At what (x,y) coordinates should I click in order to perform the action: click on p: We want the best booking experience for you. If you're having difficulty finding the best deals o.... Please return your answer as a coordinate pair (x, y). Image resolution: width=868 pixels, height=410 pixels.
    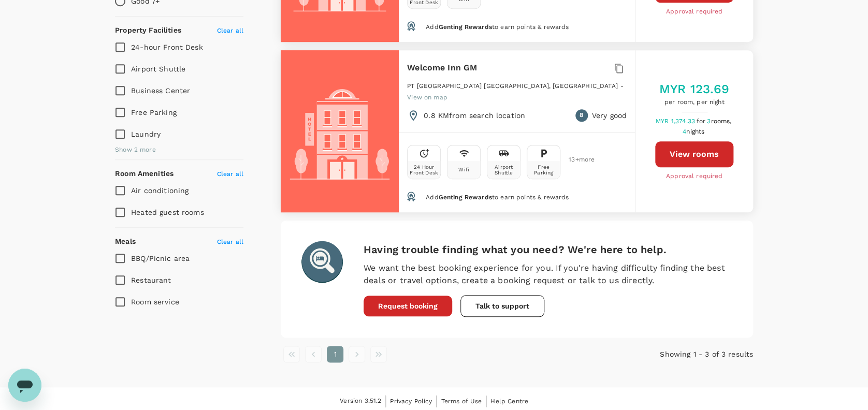
    Looking at the image, I should click on (548, 274).